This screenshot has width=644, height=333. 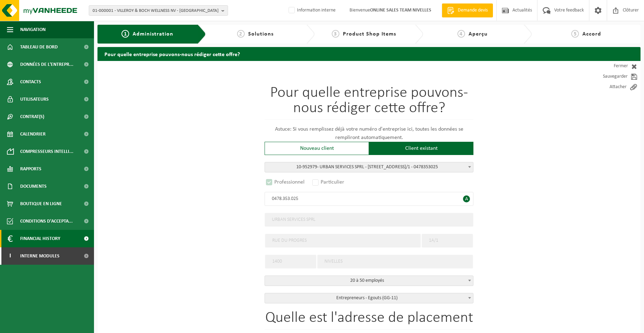 I want to click on label: Particulier, so click(x=329, y=182).